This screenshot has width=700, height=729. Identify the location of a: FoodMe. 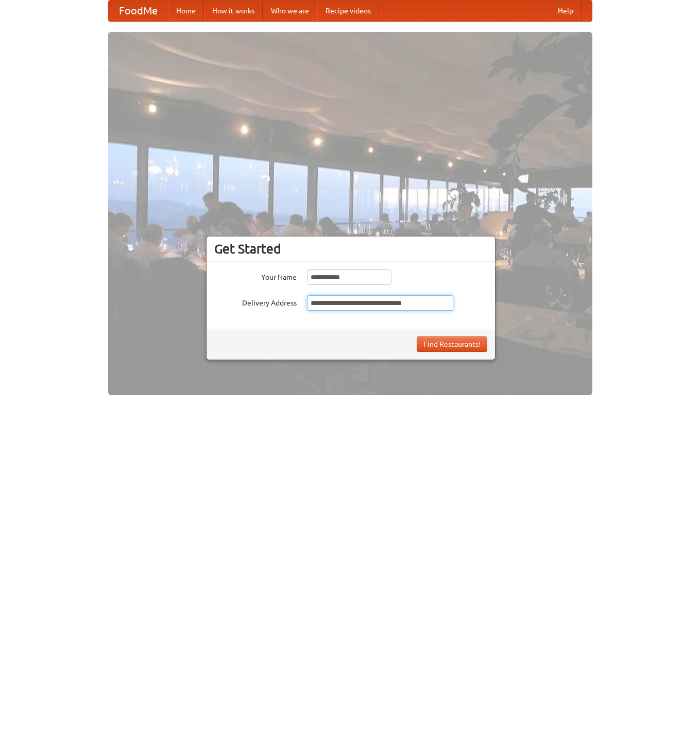
(138, 11).